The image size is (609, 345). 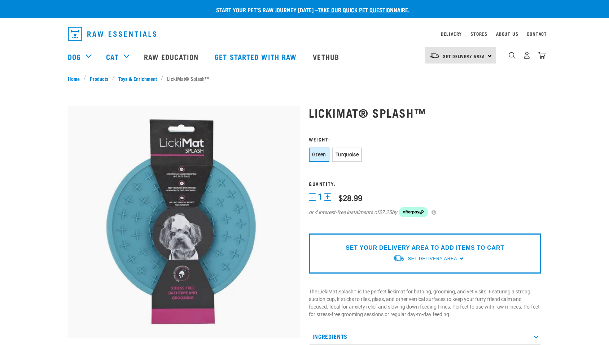 What do you see at coordinates (351, 197) in the screenshot?
I see `div: $28.99` at bounding box center [351, 197].